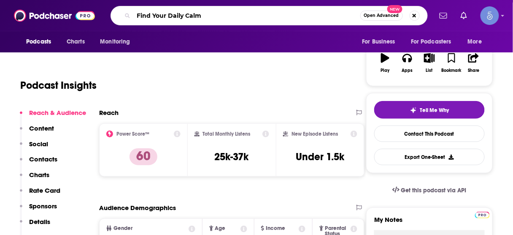 Image resolution: width=513 pixels, height=235 pixels. I want to click on div: Bookmark, so click(452, 71).